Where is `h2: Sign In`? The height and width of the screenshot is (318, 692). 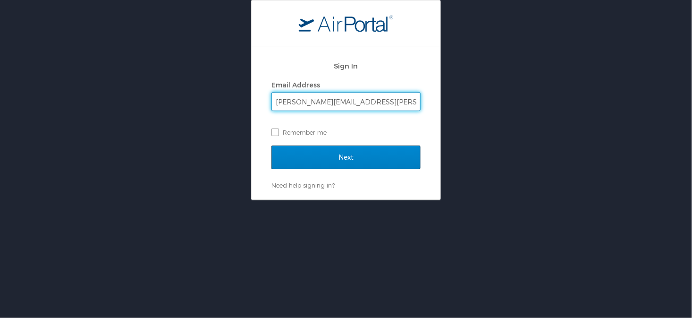
h2: Sign In is located at coordinates (346, 66).